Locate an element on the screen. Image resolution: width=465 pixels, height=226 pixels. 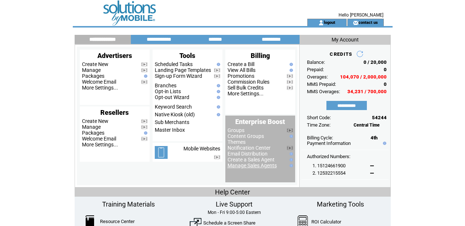
span: 0 / 20,000 is located at coordinates (375, 62).